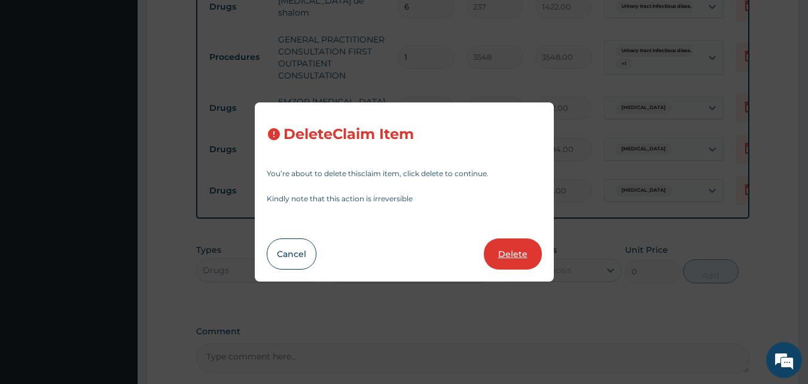 The height and width of the screenshot is (384, 808). I want to click on div: Minimize live chat window, so click(211, 20).